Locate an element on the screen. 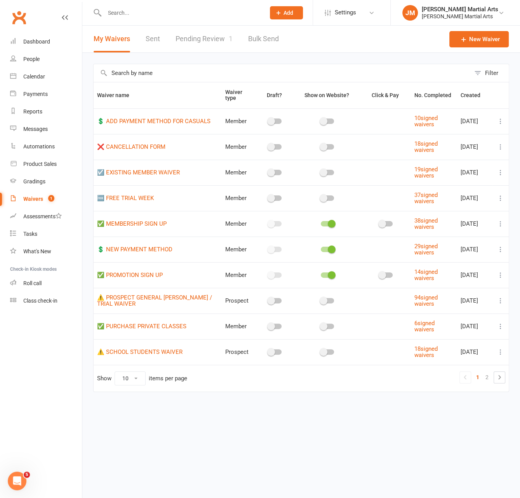 This screenshot has width=520, height=498. a: Bulk Send is located at coordinates (263, 39).